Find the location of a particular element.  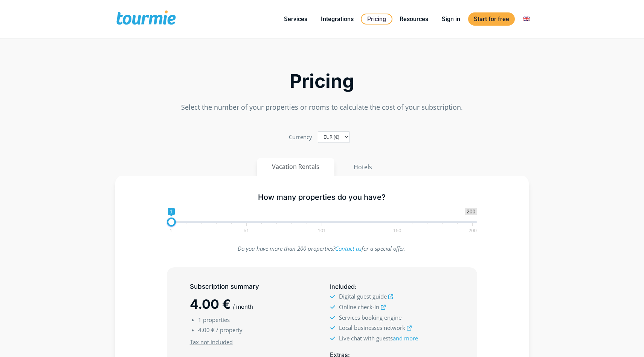

label: Currency is located at coordinates (301, 137).